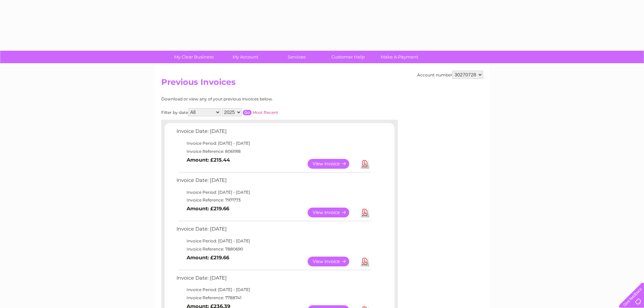  Describe the element at coordinates (250, 99) in the screenshot. I see `div: Download or view any of your previous invoices below.` at that location.